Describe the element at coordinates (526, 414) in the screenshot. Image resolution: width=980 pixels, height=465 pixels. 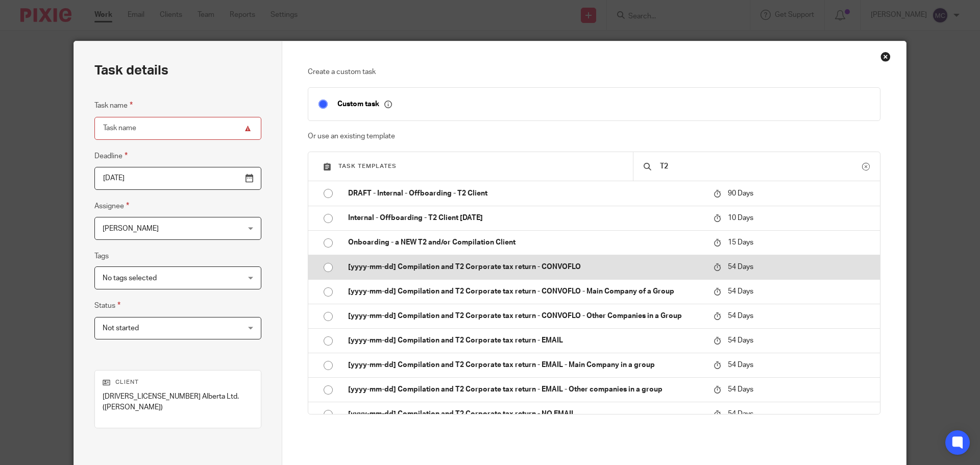
I see `p: [yyyy-mm-dd] Compilation and T2 Corporate tax return - NO EMAIL` at that location.